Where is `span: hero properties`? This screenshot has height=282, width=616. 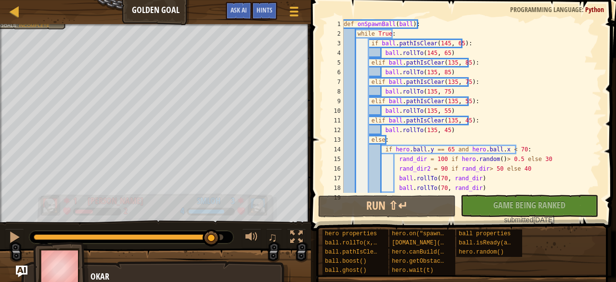 span: hero properties is located at coordinates (351, 233).